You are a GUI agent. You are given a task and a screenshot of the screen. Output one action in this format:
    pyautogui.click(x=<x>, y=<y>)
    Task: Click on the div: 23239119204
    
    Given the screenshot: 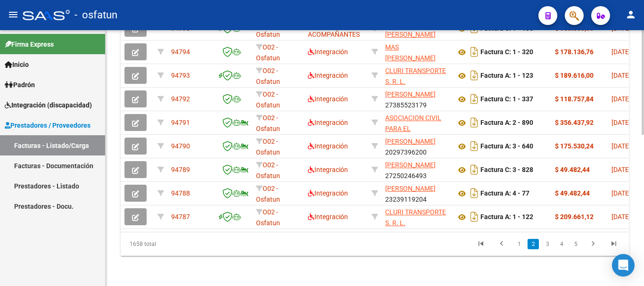 What is the action you would take?
    pyautogui.click(x=417, y=193)
    